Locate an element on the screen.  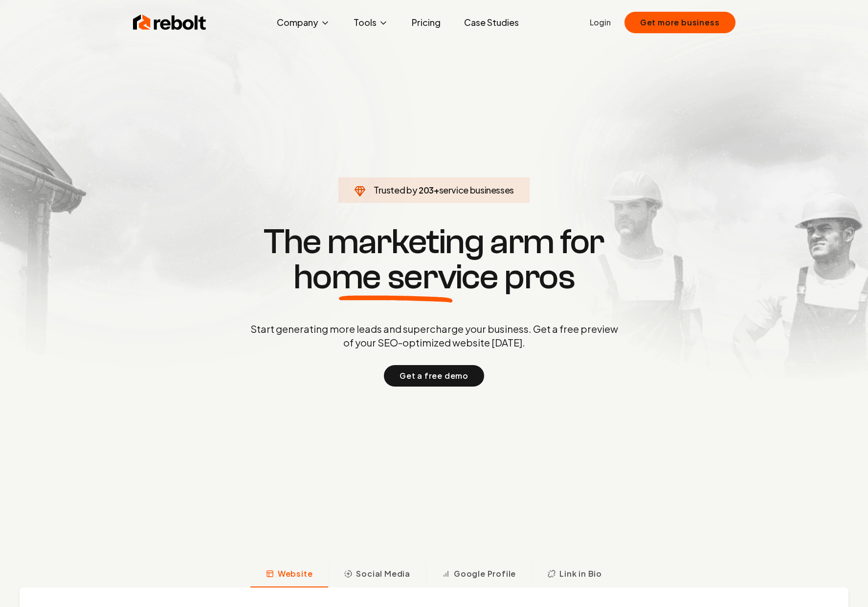
span: Google Profile is located at coordinates (485, 574).